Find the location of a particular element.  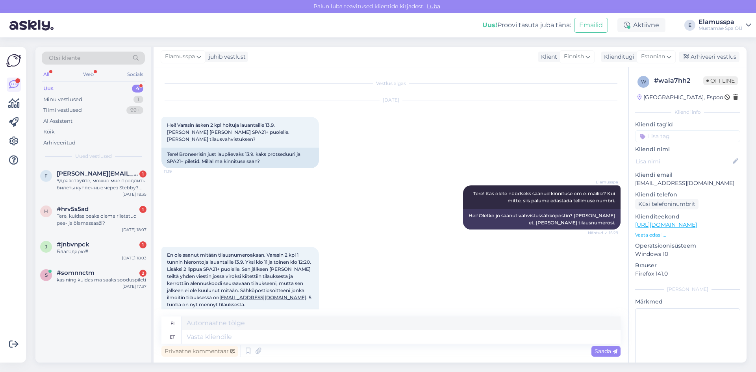

div: All is located at coordinates (46, 74).